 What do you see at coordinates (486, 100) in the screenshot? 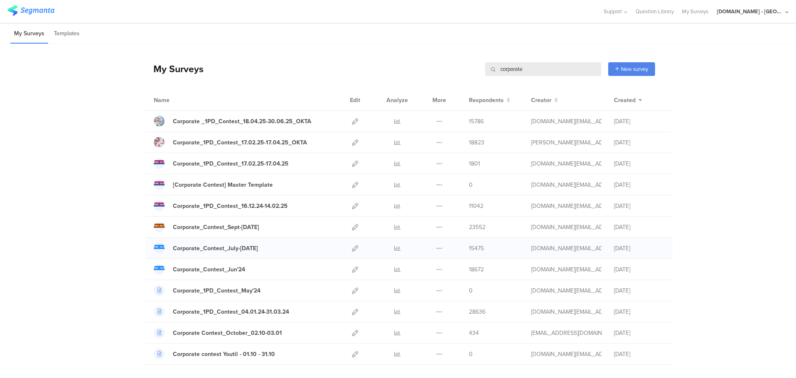
I see `span: Respondents` at bounding box center [486, 100].